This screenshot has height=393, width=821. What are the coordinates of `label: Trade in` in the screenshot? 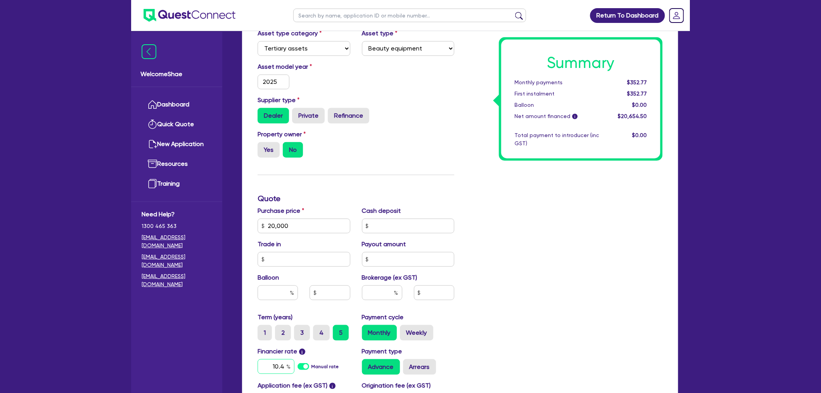 It's located at (269, 244).